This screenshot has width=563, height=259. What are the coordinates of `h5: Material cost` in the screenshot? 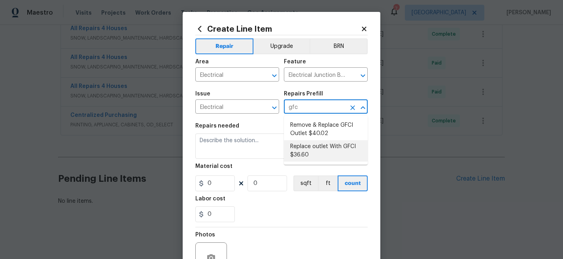 It's located at (214, 166).